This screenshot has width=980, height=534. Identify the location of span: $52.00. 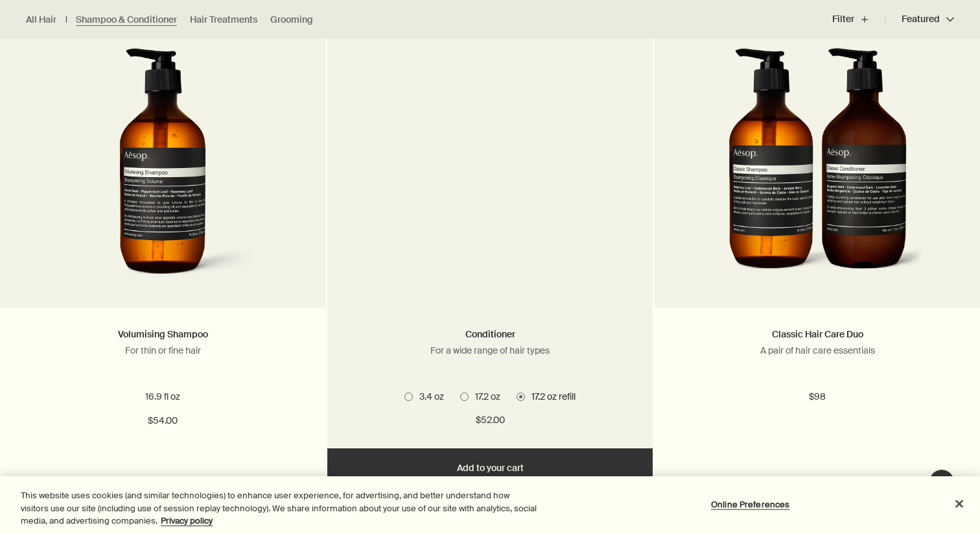
(490, 420).